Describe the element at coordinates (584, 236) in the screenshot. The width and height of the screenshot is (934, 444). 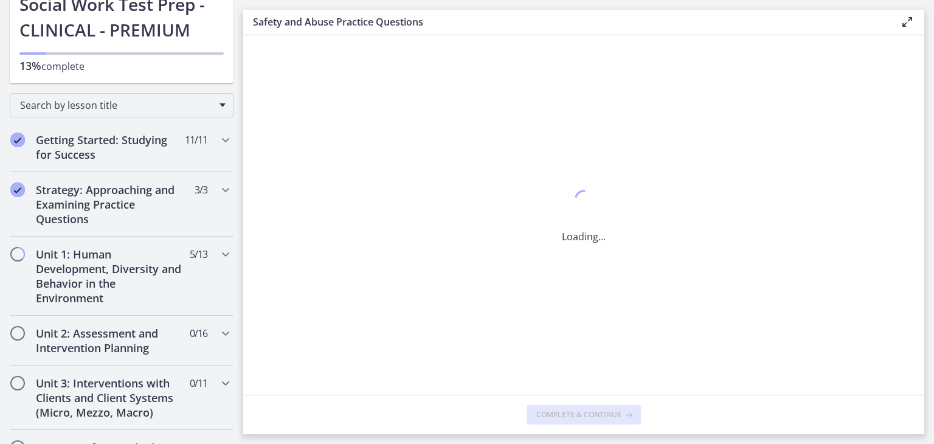
I see `p: Loading...` at that location.